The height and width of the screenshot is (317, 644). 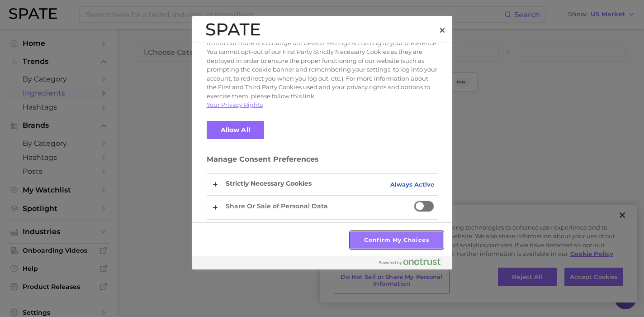 I want to click on button: Allow All, so click(x=235, y=130).